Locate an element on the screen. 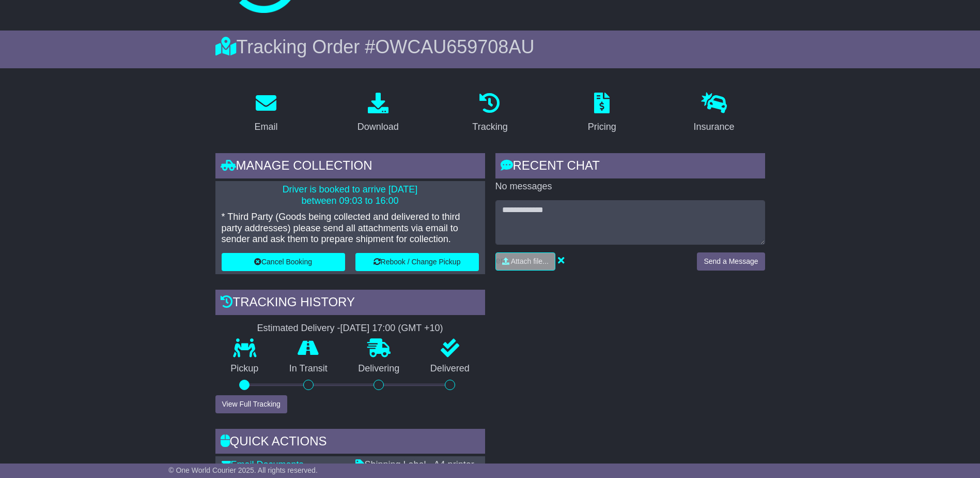 The image size is (980, 478). a: Tracking is located at coordinates (490, 113).